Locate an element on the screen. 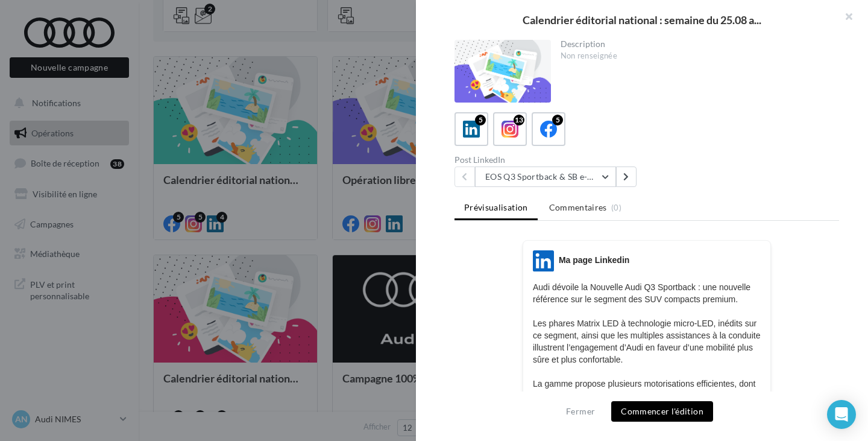 This screenshot has width=868, height=441. div: Open Intercom Messenger is located at coordinates (842, 414).